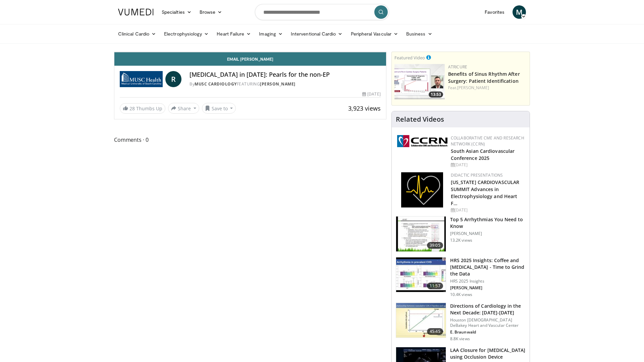  Describe the element at coordinates (488, 141) in the screenshot. I see `a: Collaborative CME and Research Network (CCRN)` at that location.